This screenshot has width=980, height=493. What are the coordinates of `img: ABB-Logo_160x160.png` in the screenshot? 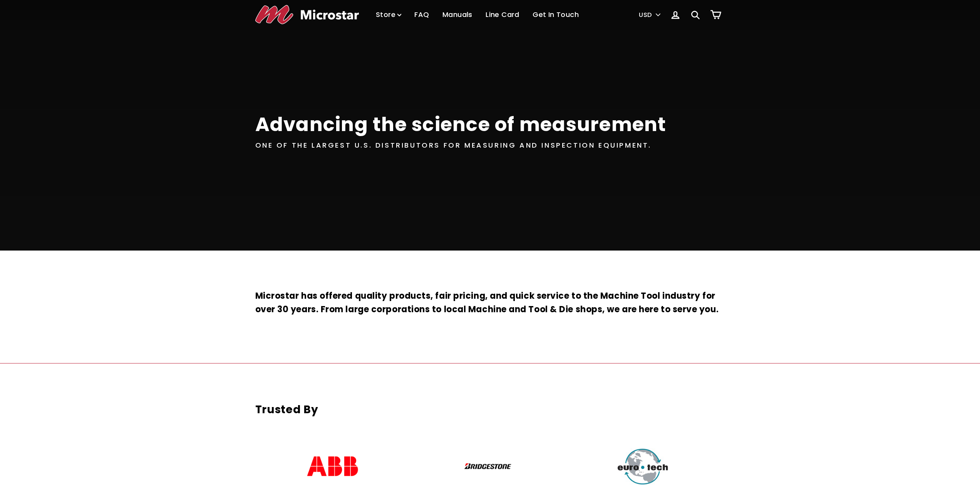 It's located at (332, 465).